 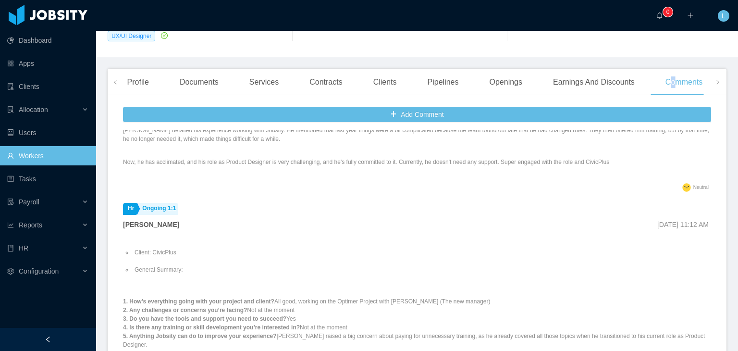 I want to click on span: Reports, so click(x=30, y=225).